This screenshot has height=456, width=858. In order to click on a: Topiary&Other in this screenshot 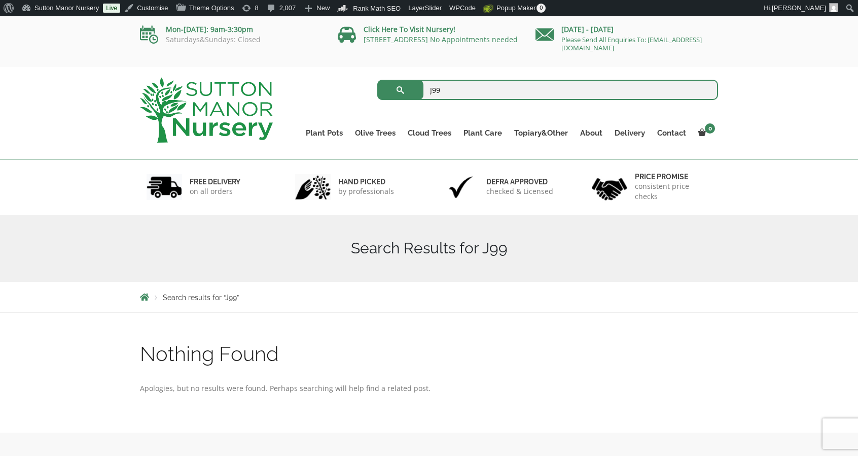, I will do `click(541, 133)`.